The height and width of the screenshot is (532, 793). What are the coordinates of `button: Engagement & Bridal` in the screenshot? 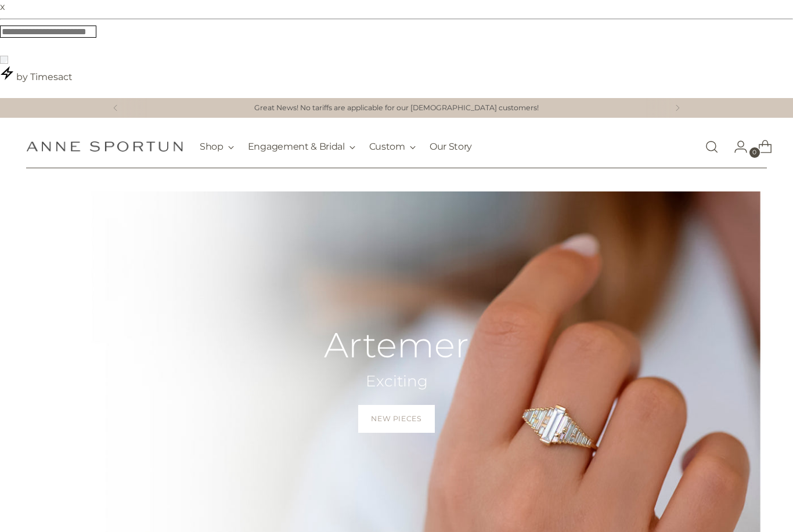 It's located at (301, 147).